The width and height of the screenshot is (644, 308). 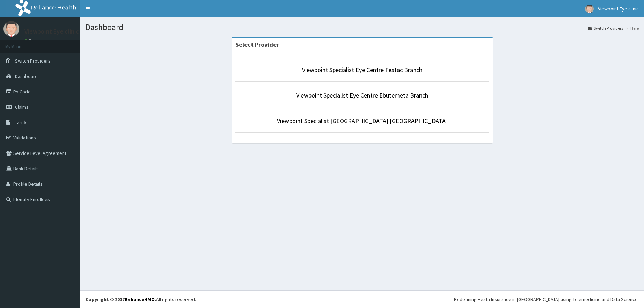 What do you see at coordinates (362, 299) in the screenshot?
I see `footer: All rights reserved.` at bounding box center [362, 299].